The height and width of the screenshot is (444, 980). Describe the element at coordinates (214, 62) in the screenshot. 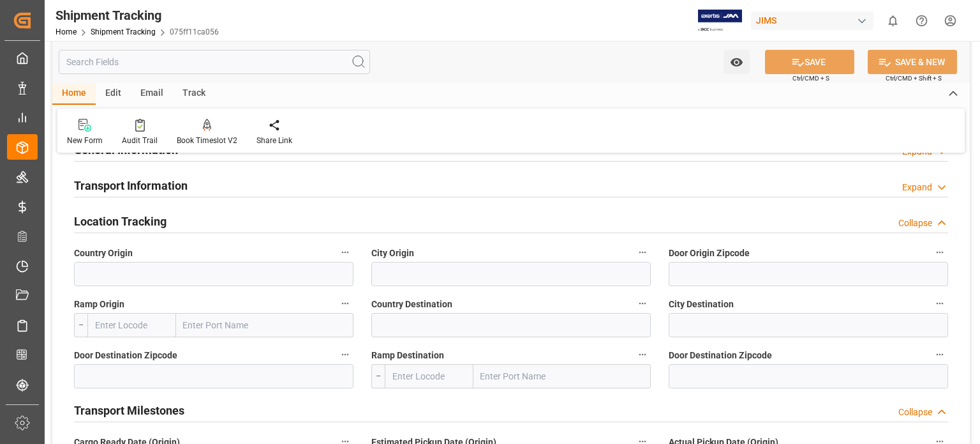

I see `input: Search Fields` at that location.